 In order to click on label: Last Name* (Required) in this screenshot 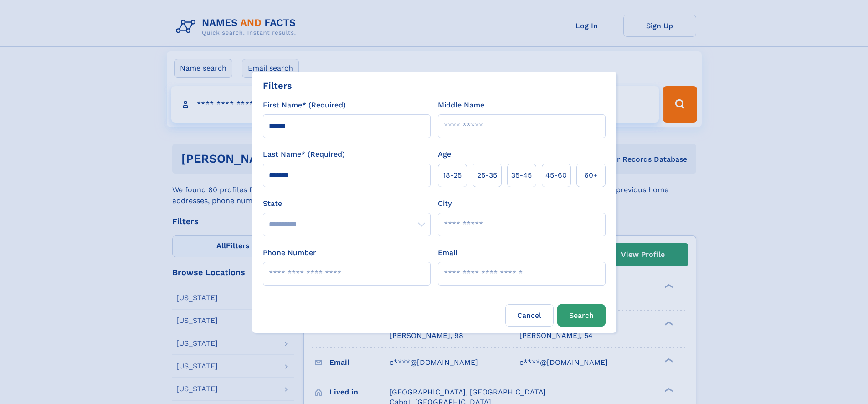, I will do `click(304, 155)`.